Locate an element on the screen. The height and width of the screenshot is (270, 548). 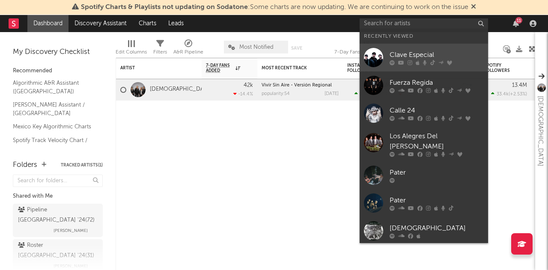
div: Clave Especial is located at coordinates (437, 55).